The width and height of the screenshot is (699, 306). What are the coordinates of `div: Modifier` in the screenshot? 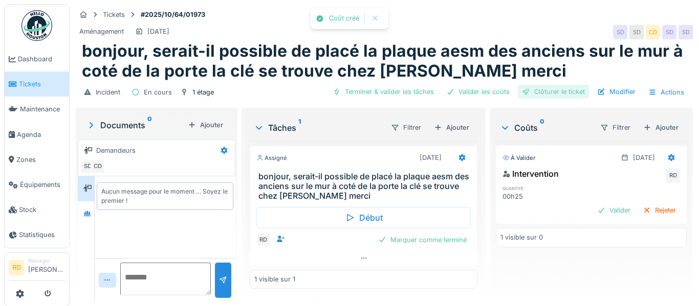 It's located at (616, 92).